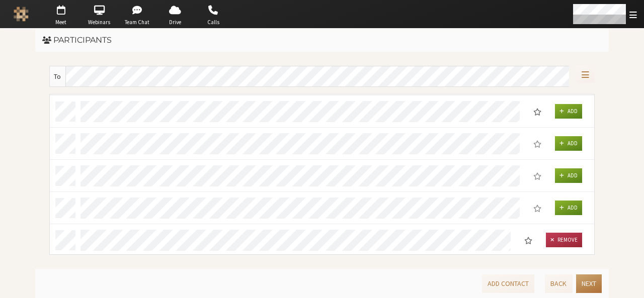 Image resolution: width=644 pixels, height=298 pixels. Describe the element at coordinates (508, 283) in the screenshot. I see `button: Add Contact` at that location.